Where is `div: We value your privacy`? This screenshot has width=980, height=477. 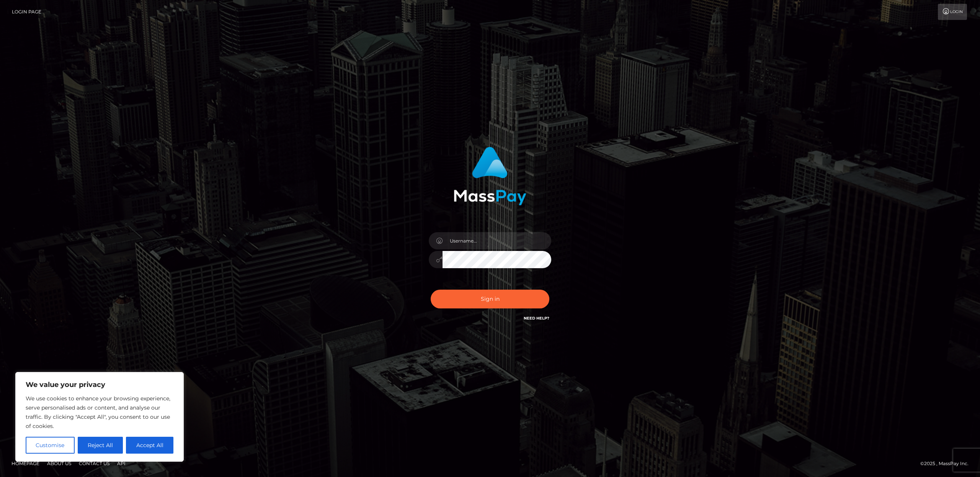
div: We value your privacy is located at coordinates (100, 416).